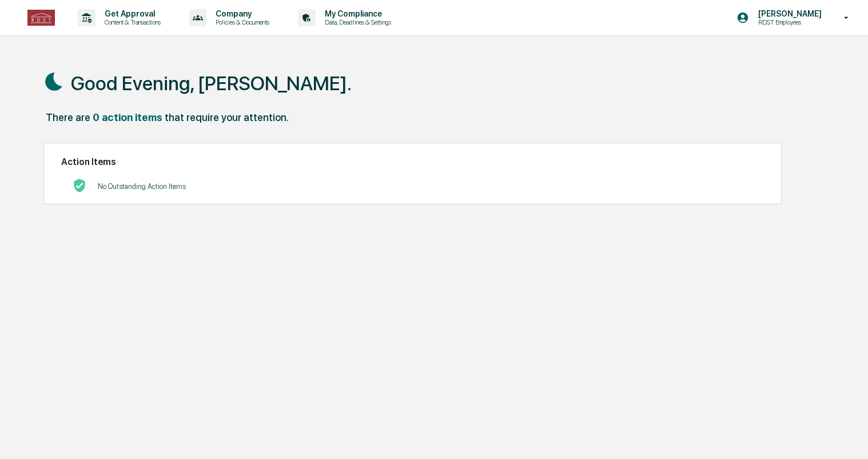 The width and height of the screenshot is (868, 459). I want to click on p: Data, Deadlines & Settings, so click(356, 22).